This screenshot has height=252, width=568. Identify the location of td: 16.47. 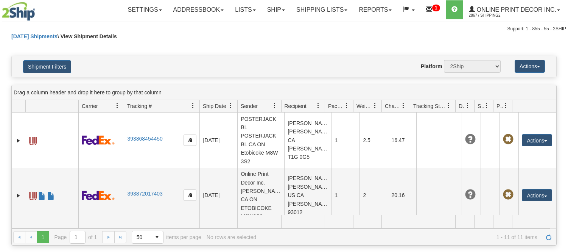
(402, 140).